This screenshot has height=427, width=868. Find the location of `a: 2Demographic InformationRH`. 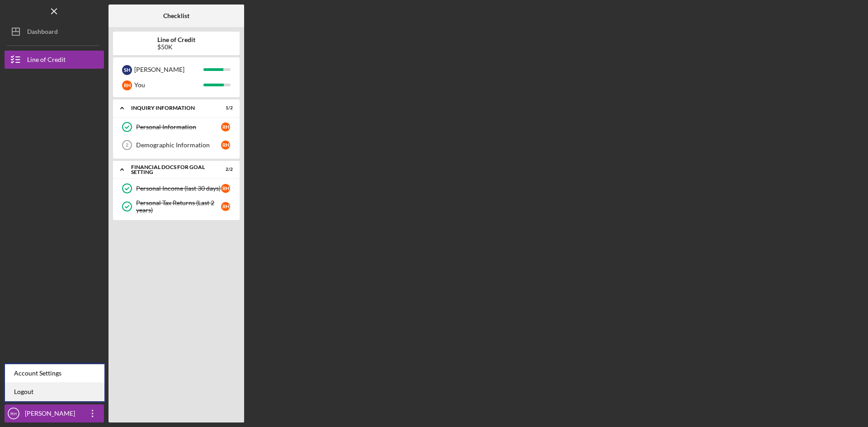

a: 2Demographic InformationRH is located at coordinates (176, 145).